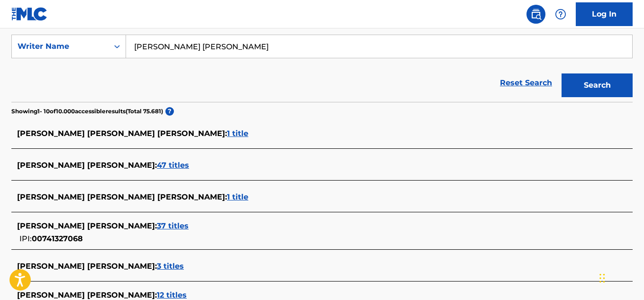 The width and height of the screenshot is (644, 300). I want to click on form: Search Form, so click(322, 68).